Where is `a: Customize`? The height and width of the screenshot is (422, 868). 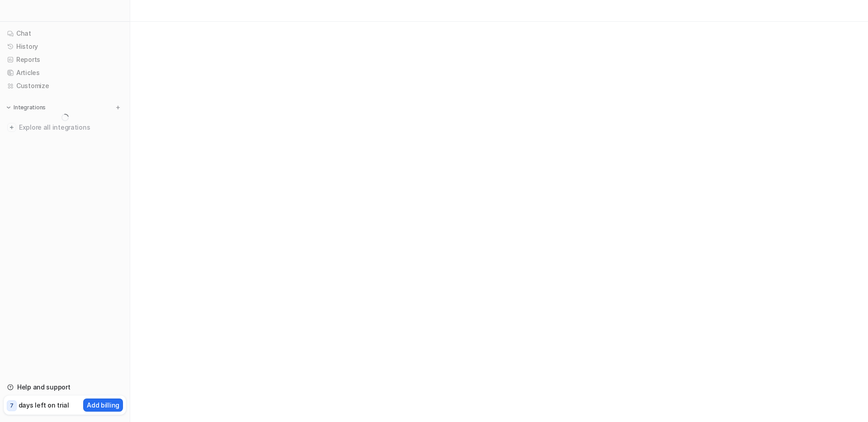
a: Customize is located at coordinates (64, 86).